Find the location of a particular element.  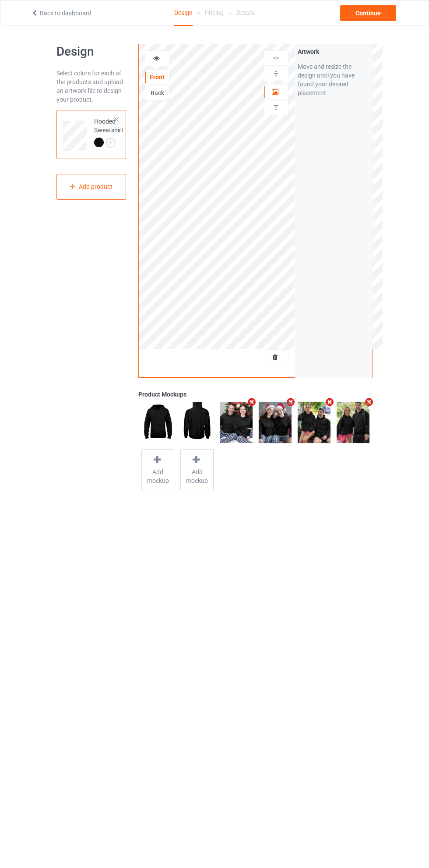

img: svg+xml;base64,PD94bWwgdmVyc2lvbj0iMS4wIiBlbmNvZGluZz0iVVRGLTgiPz4KPHN2ZyB3aWR0aD0iMjJweCIgaGVpZ2... is located at coordinates (111, 143).